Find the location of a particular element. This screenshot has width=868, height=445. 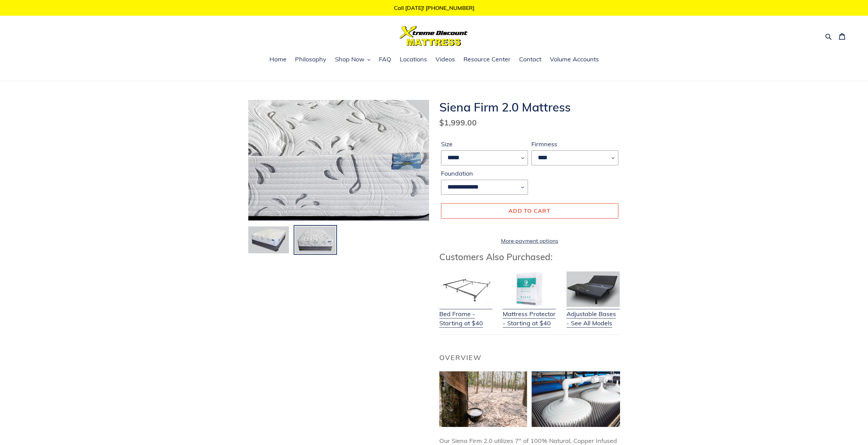

a: Bed Frame - Starting at $40 is located at coordinates (465, 314).